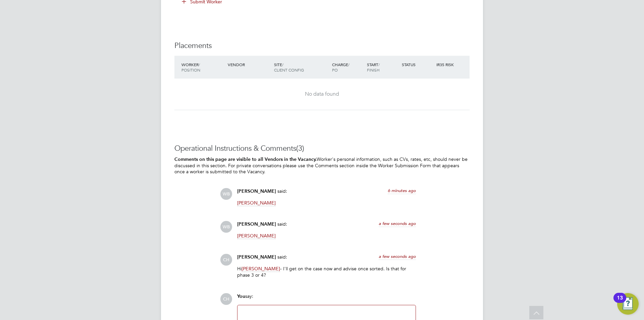 Image resolution: width=644 pixels, height=320 pixels. Describe the element at coordinates (322, 46) in the screenshot. I see `h3: Placements` at that location.